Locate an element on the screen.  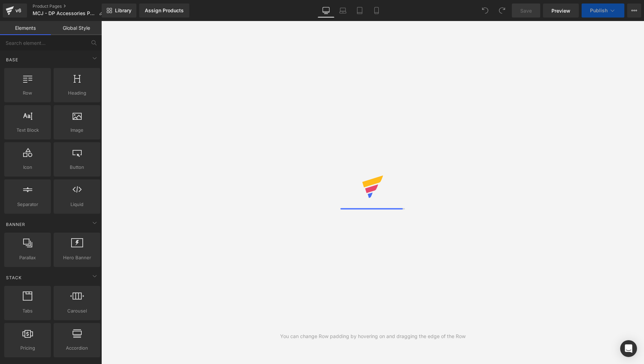
span: Save is located at coordinates (526, 11).